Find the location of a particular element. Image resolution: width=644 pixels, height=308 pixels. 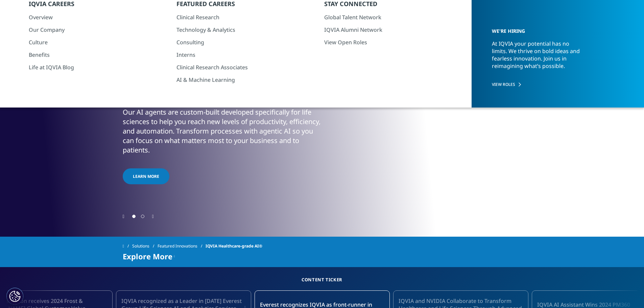

span: Learn more is located at coordinates (146, 176).